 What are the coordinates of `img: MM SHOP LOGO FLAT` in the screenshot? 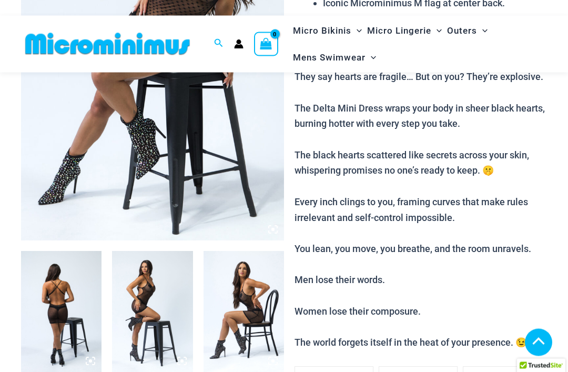 It's located at (107, 44).